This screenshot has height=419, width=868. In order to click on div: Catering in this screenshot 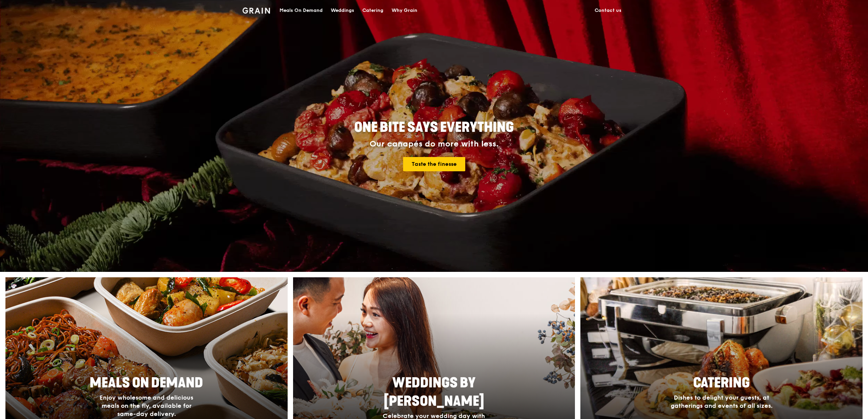, I will do `click(373, 11)`.